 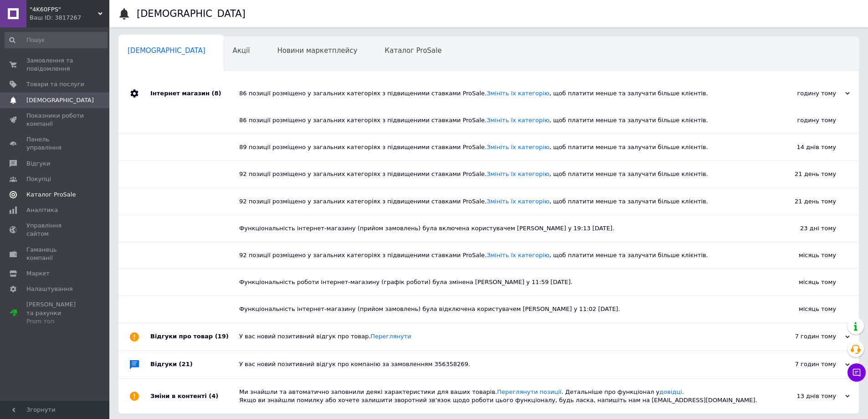 What do you see at coordinates (242, 51) in the screenshot?
I see `span: Акції` at bounding box center [242, 51].